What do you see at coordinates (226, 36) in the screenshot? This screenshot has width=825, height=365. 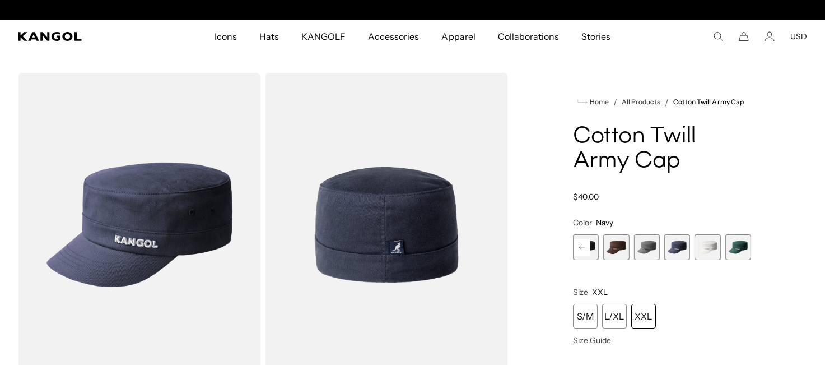 I see `a: Icons` at bounding box center [226, 36].